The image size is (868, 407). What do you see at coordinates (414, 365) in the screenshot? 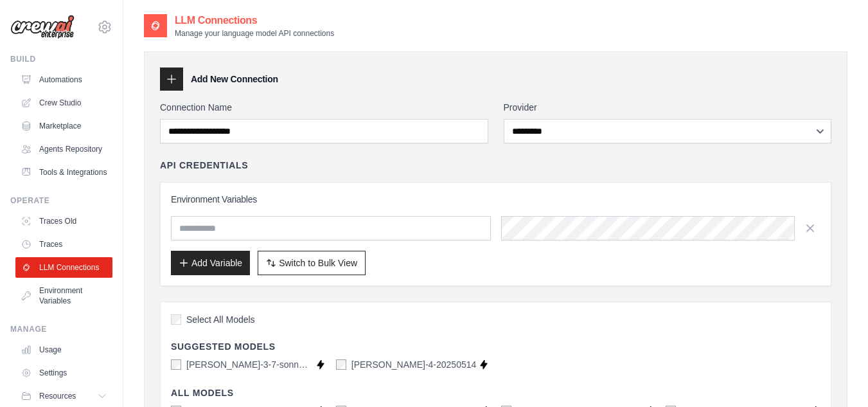
I see `label: claude-sonnet-4-20250514` at bounding box center [414, 365].